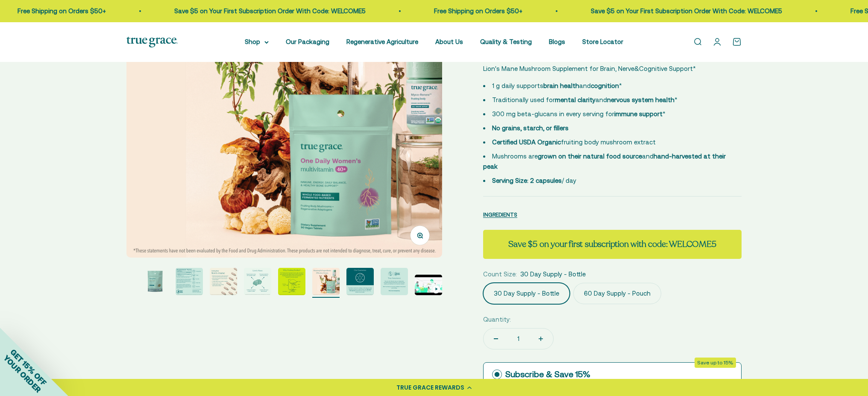 The height and width of the screenshot is (396, 868). What do you see at coordinates (326, 282) in the screenshot?
I see `button: Go to item 7` at bounding box center [326, 282].